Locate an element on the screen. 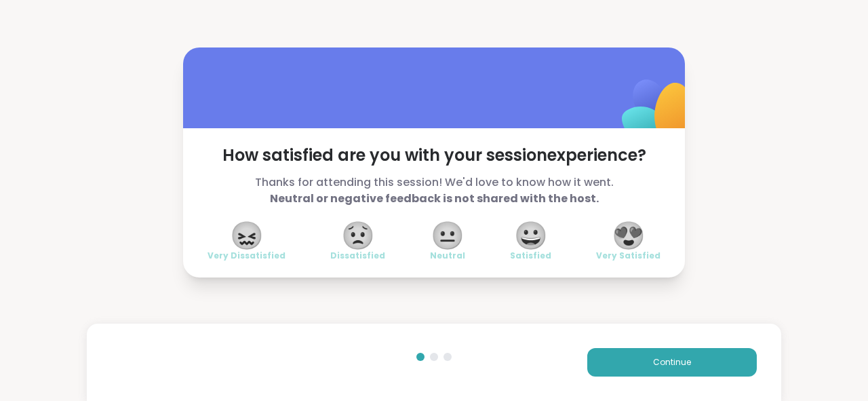 This screenshot has height=401, width=868. span: Very Satisfied is located at coordinates (628, 255).